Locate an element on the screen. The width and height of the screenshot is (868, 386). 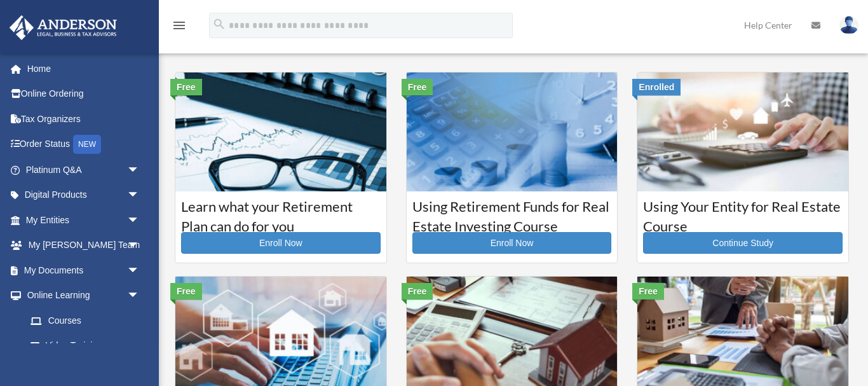
a: Online Learningarrow_drop_down is located at coordinates (84, 296).